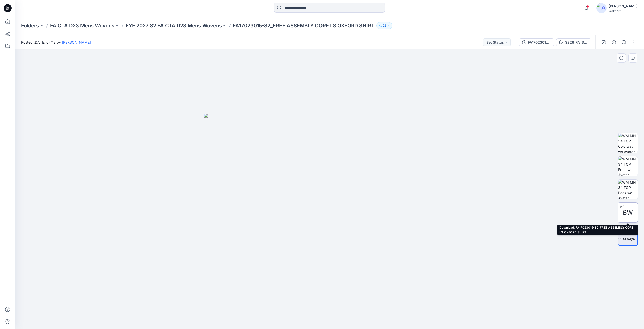  I want to click on img: WM MN 34 TOP Front wo Avatar, so click(628, 166).